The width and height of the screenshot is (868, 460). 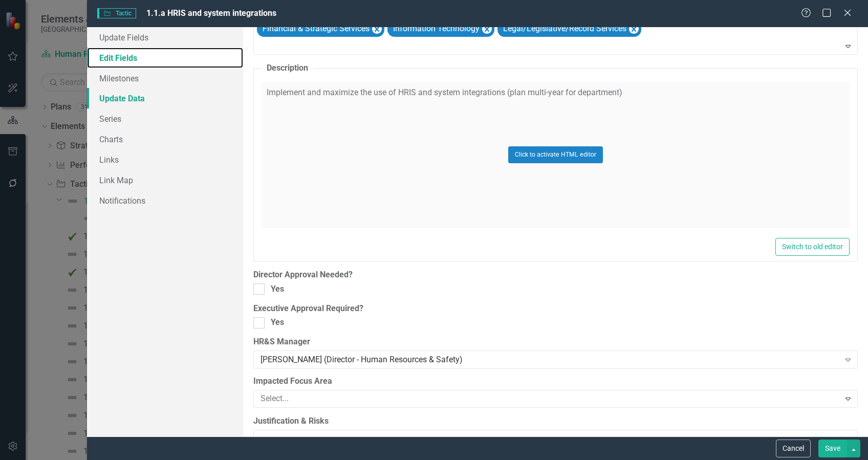 What do you see at coordinates (165, 37) in the screenshot?
I see `a: Update Fields` at bounding box center [165, 37].